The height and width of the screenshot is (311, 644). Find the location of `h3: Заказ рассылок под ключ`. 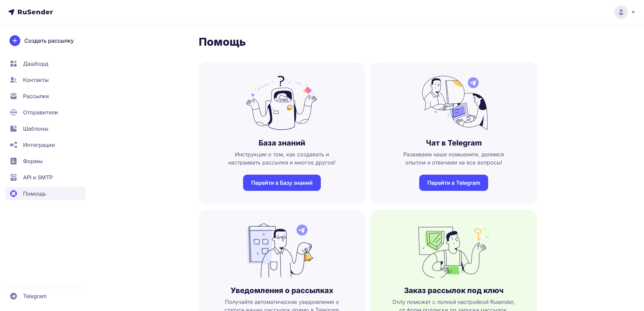

h3: Заказ рассылок под ключ is located at coordinates (454, 290).